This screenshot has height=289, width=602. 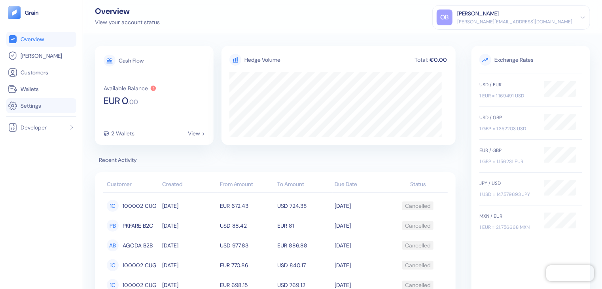 I want to click on div: 1 GBP = 1.352203 USD, so click(x=507, y=128).